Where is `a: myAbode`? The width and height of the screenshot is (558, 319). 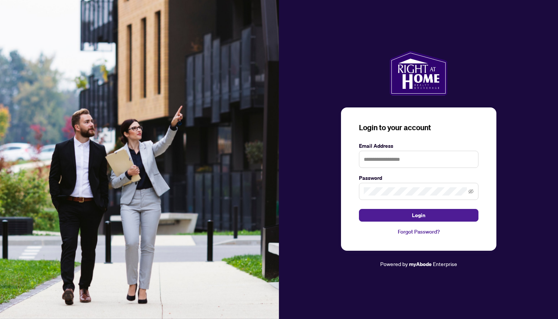 a: myAbode is located at coordinates (420, 265).